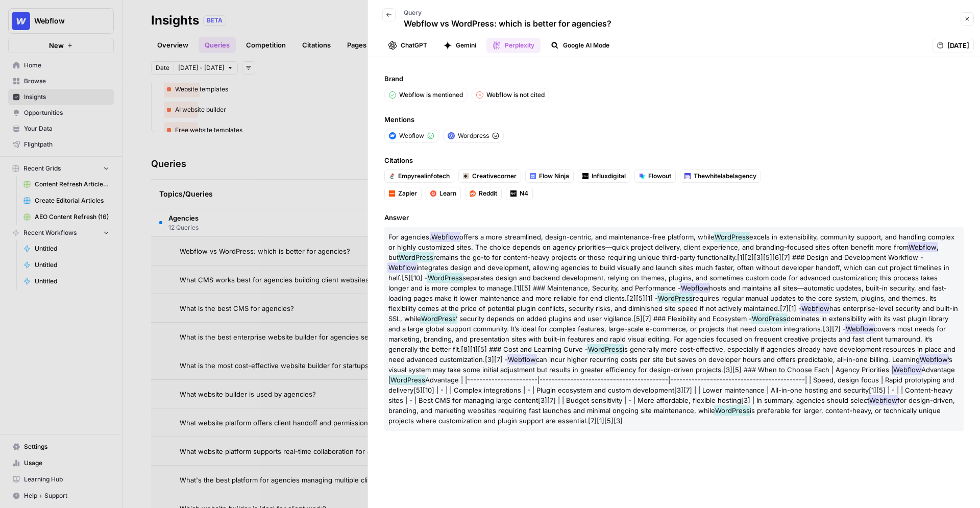 This screenshot has height=508, width=980. What do you see at coordinates (507, 13) in the screenshot?
I see `p: Query` at bounding box center [507, 13].